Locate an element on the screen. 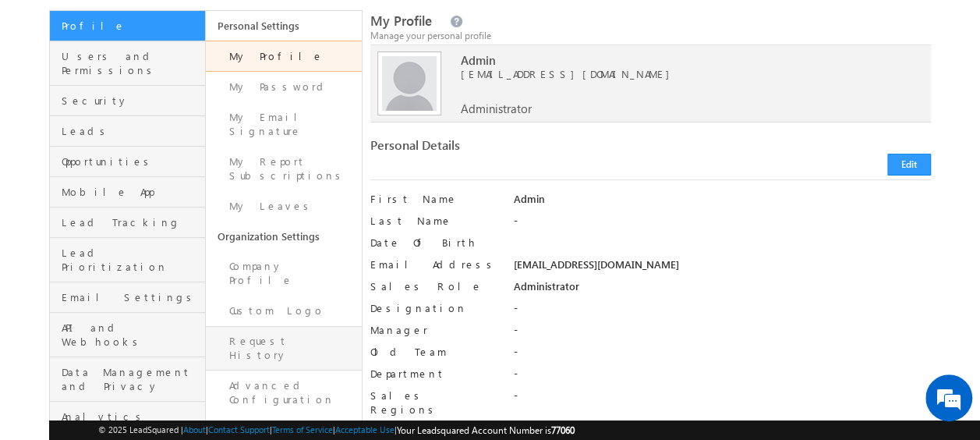  label: Manager is located at coordinates (436, 330).